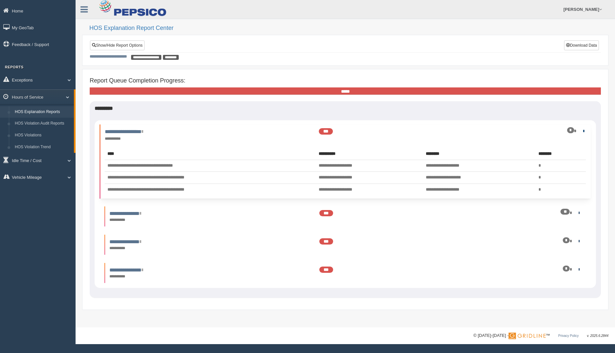 This screenshot has height=353, width=615. I want to click on a: Privacy Policy, so click(568, 335).